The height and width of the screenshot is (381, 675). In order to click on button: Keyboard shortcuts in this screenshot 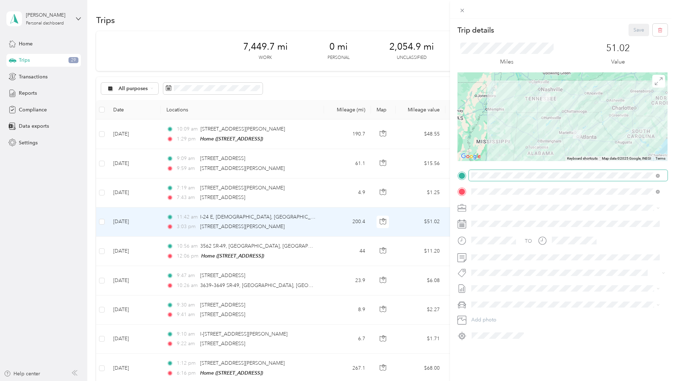, I will do `click(582, 159)`.